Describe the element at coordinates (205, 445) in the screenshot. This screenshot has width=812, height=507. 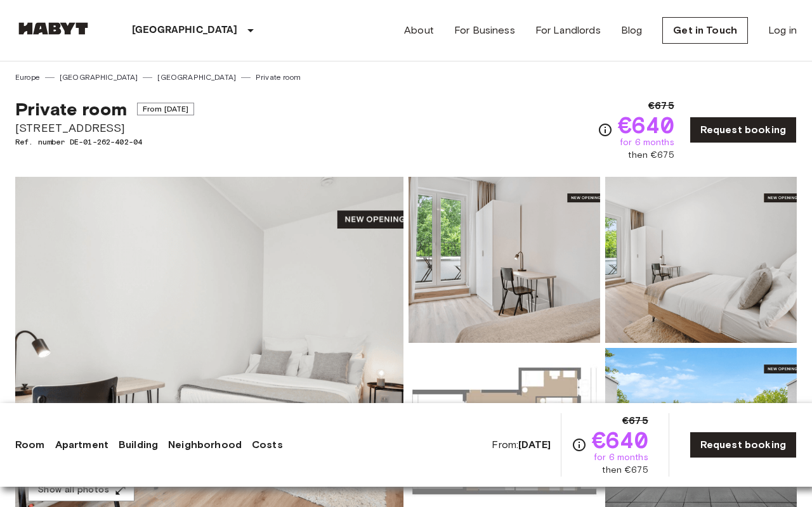
I see `a: Neighborhood` at that location.